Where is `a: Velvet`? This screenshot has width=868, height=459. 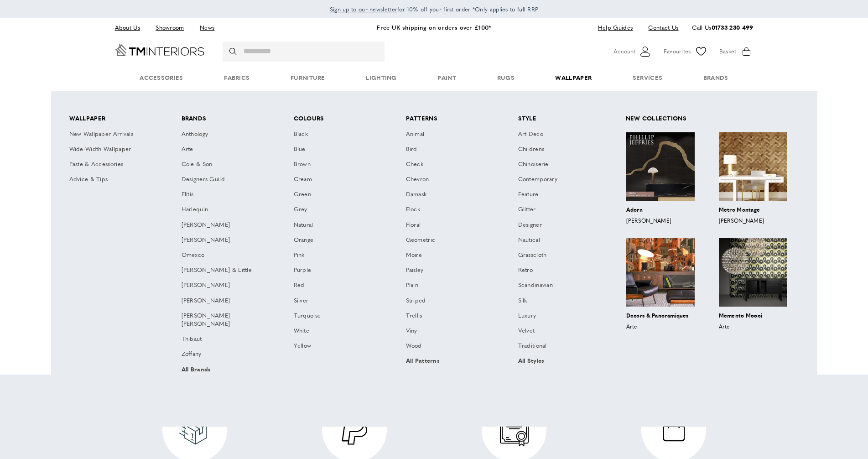
a: Velvet is located at coordinates (562, 331).